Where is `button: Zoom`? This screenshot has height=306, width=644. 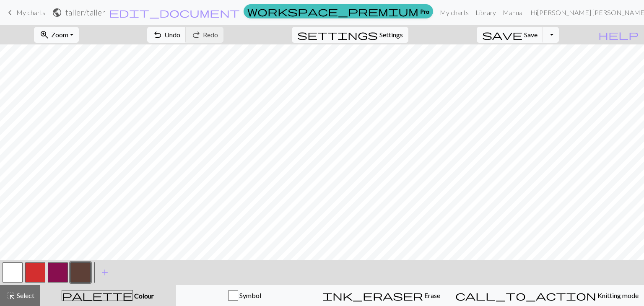
button: Zoom is located at coordinates (56, 35).